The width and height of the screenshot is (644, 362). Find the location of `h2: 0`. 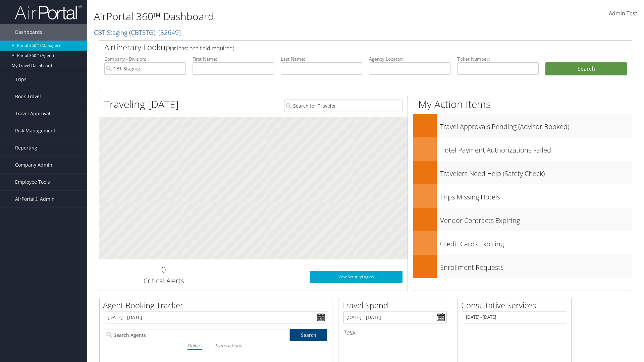

h2: 0 is located at coordinates (163, 270).